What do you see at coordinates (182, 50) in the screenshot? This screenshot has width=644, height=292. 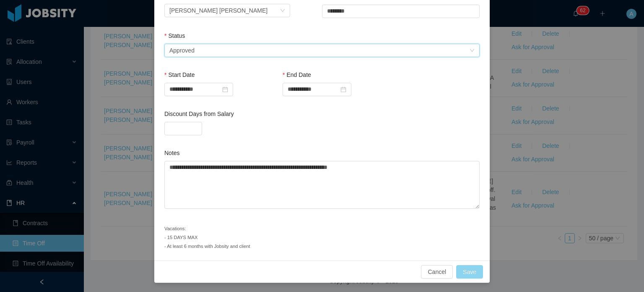 I see `div: Approved` at bounding box center [182, 50].